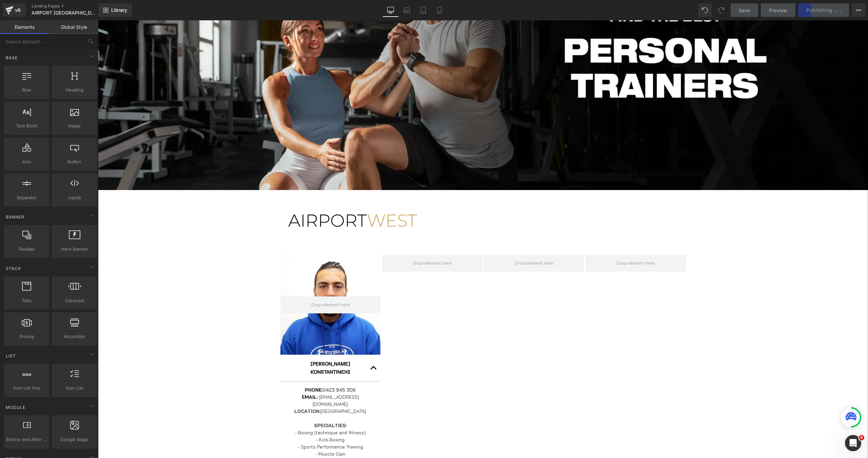  I want to click on span: Before and After Images, so click(27, 439).